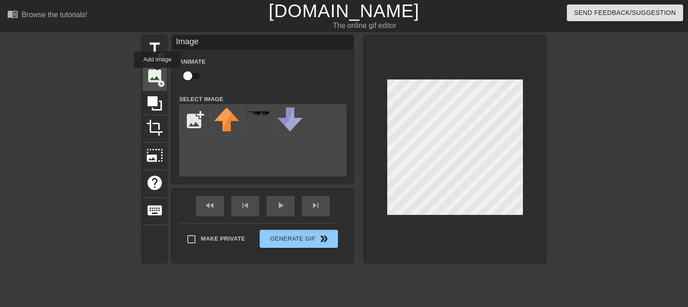 The width and height of the screenshot is (688, 307). I want to click on button: Send Feedback/Suggestion, so click(624, 13).